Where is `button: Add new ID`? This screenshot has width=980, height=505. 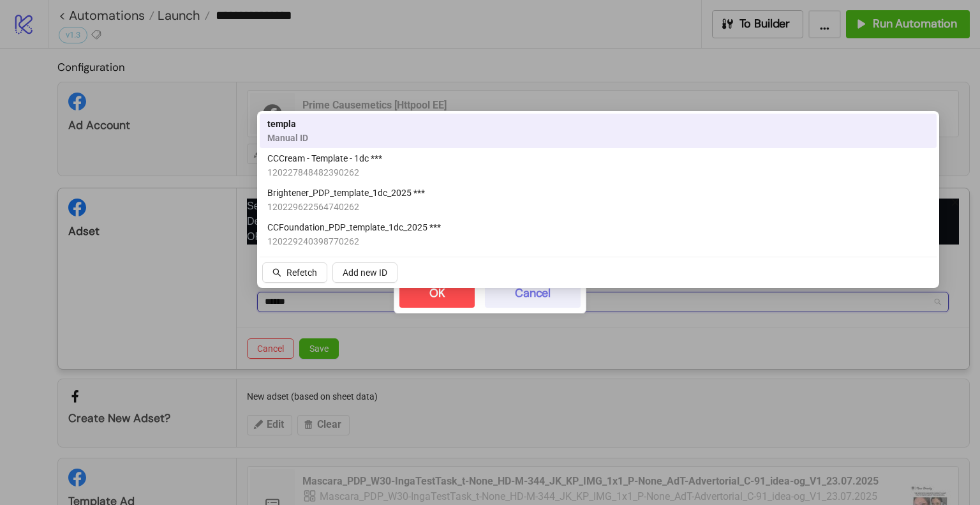 button: Add new ID is located at coordinates (365, 273).